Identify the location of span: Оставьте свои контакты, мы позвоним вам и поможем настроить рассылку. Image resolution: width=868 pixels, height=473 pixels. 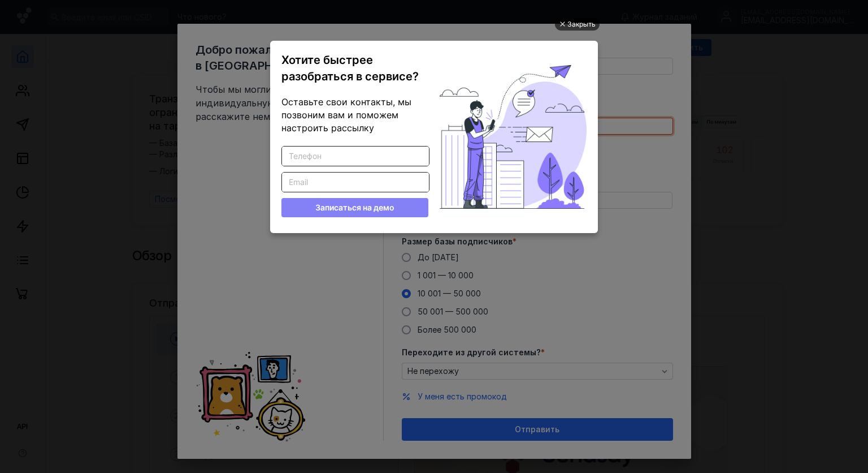
(346, 115).